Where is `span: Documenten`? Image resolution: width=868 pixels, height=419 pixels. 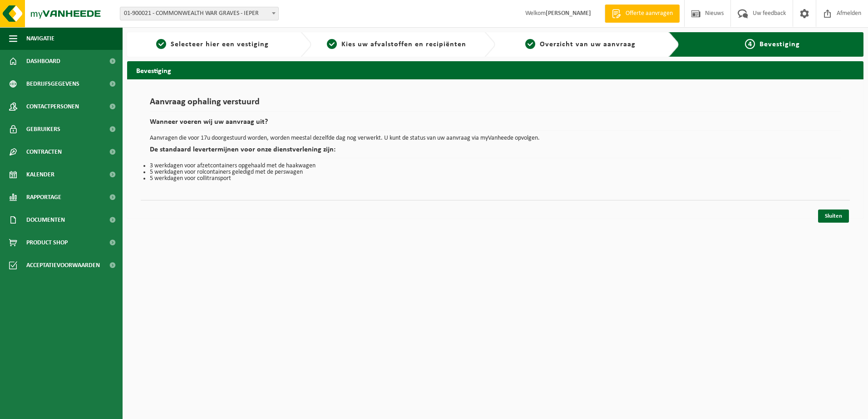
span: Documenten is located at coordinates (45, 220).